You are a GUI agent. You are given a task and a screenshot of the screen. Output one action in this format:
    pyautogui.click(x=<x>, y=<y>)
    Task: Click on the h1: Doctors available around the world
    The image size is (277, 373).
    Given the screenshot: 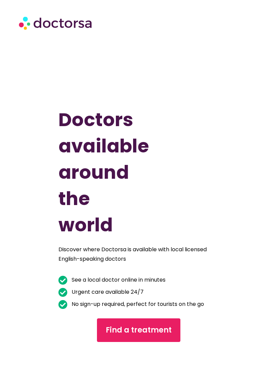 What is the action you would take?
    pyautogui.click(x=97, y=173)
    